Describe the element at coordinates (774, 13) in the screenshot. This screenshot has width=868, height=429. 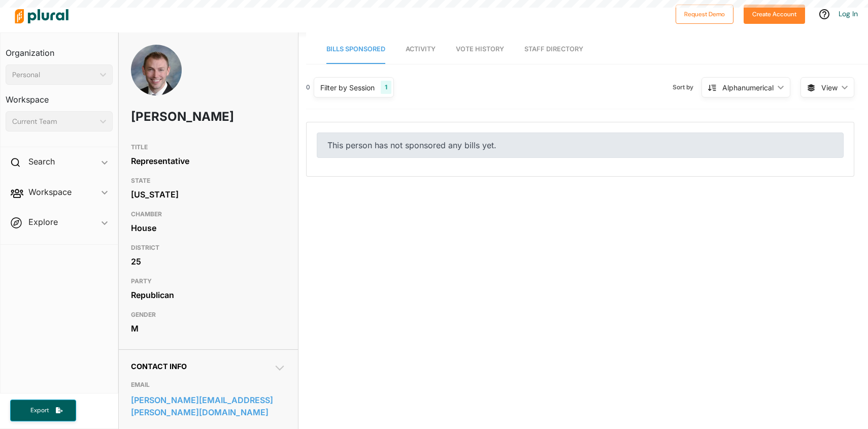
I see `a: Create Account` at that location.